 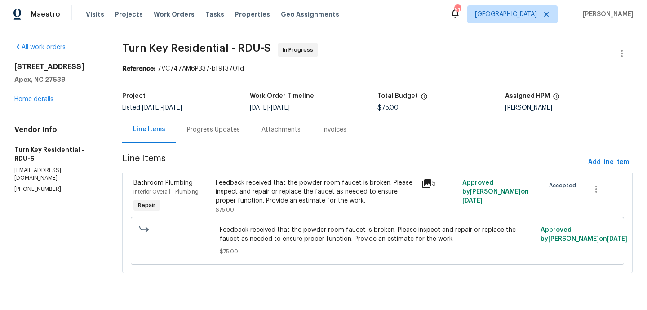 I want to click on div: Line Items, so click(x=149, y=129).